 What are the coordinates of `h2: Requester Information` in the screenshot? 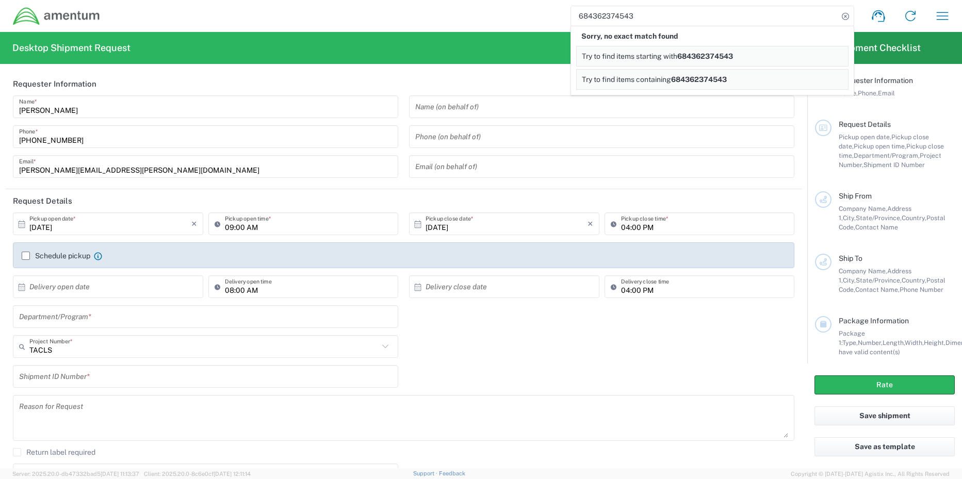 It's located at (55, 84).